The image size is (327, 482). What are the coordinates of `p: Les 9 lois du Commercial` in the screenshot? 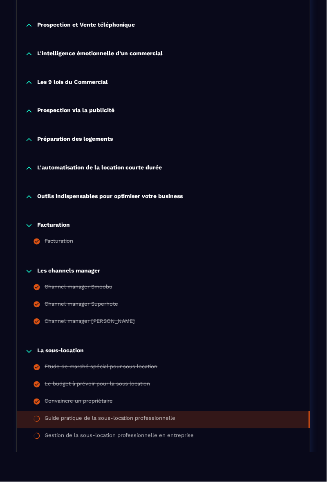 It's located at (72, 83).